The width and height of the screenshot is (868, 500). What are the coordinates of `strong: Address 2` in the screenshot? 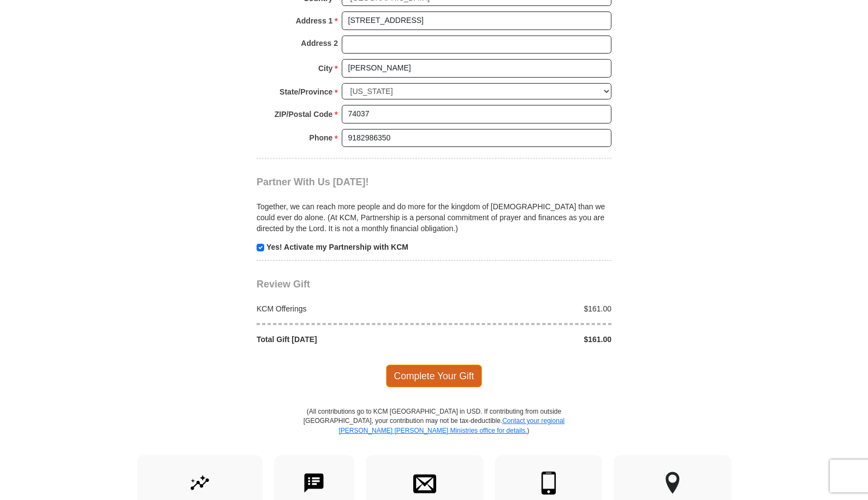 It's located at (320, 43).